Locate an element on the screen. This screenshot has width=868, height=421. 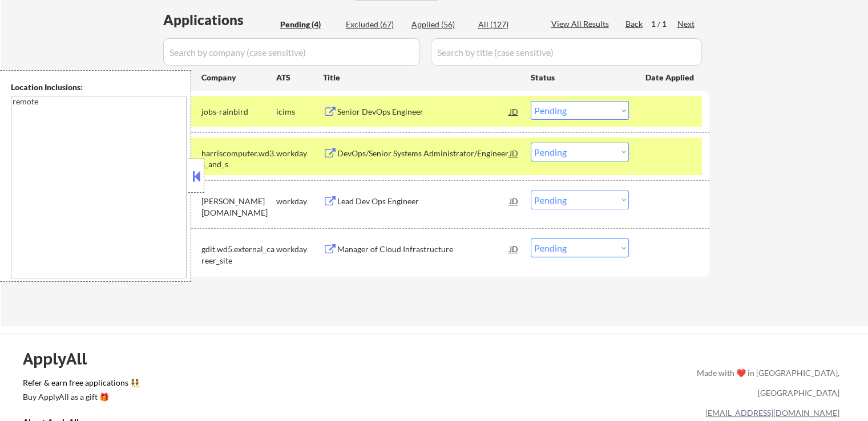
input: Search by title (case sensitive) is located at coordinates (566, 52).